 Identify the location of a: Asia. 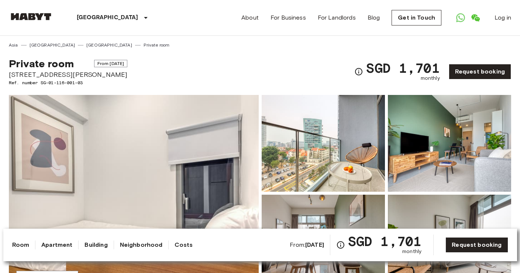
(13, 45).